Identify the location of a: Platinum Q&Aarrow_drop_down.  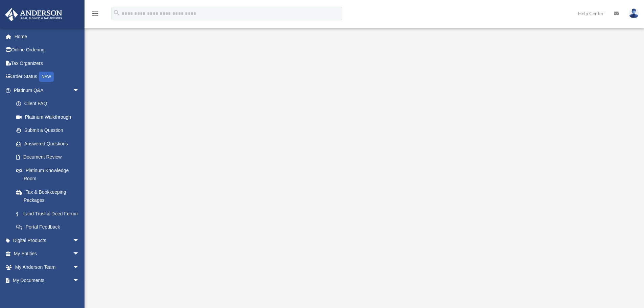
(47, 90).